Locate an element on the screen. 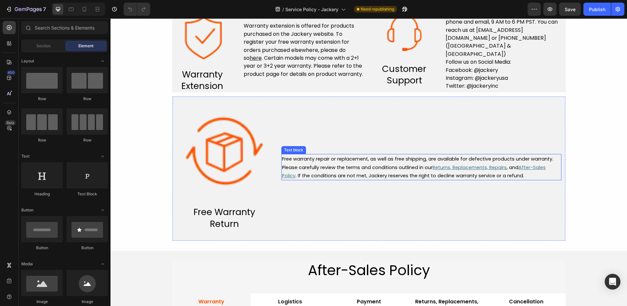 The image size is (627, 306). span: Follow us on Social Media: is located at coordinates (368, 43).